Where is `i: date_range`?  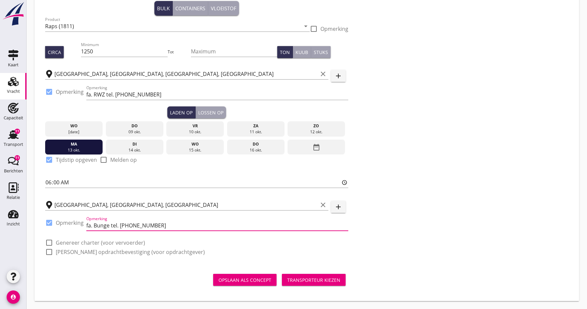 i: date_range is located at coordinates (316, 147).